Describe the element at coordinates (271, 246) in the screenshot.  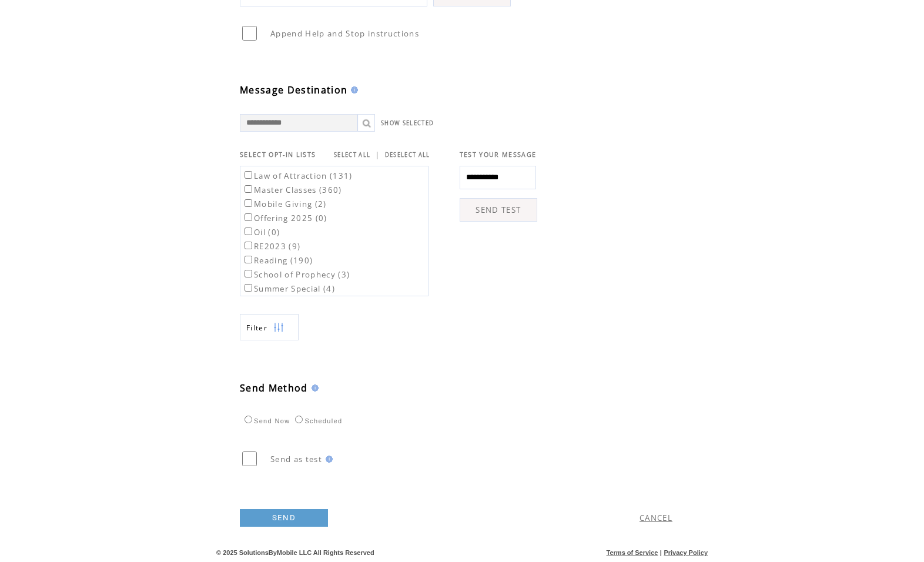
I see `label: RE2023 (9)` at that location.